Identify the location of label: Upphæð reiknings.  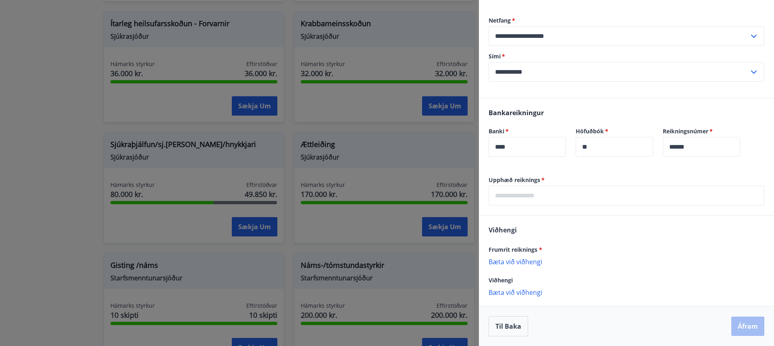
(626, 180).